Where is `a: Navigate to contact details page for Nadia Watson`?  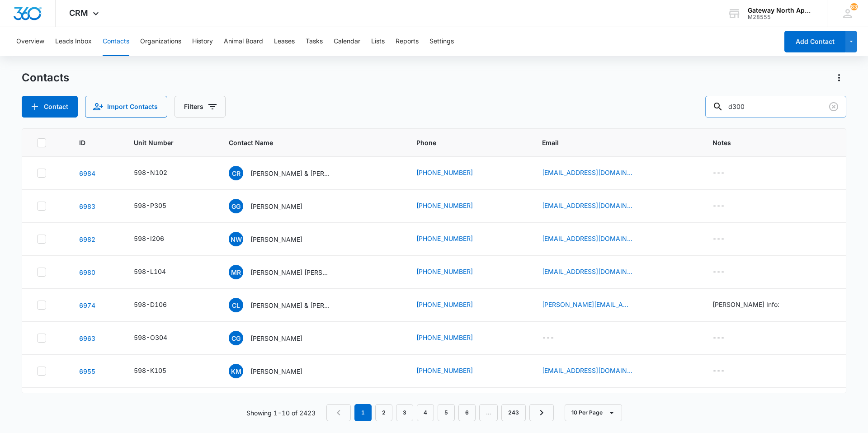
a: Navigate to contact details page for Nadia Watson is located at coordinates (87, 239).